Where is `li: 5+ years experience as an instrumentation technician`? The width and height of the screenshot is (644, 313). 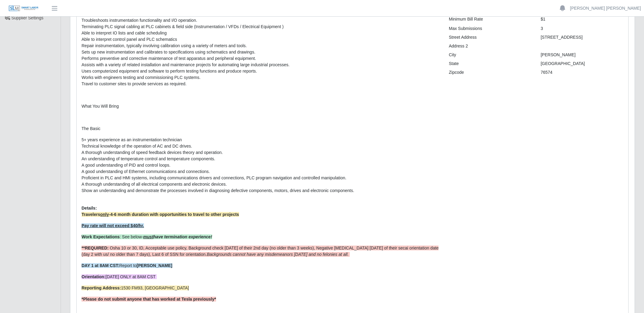
li: 5+ years experience as an instrumentation technician is located at coordinates (261, 140).